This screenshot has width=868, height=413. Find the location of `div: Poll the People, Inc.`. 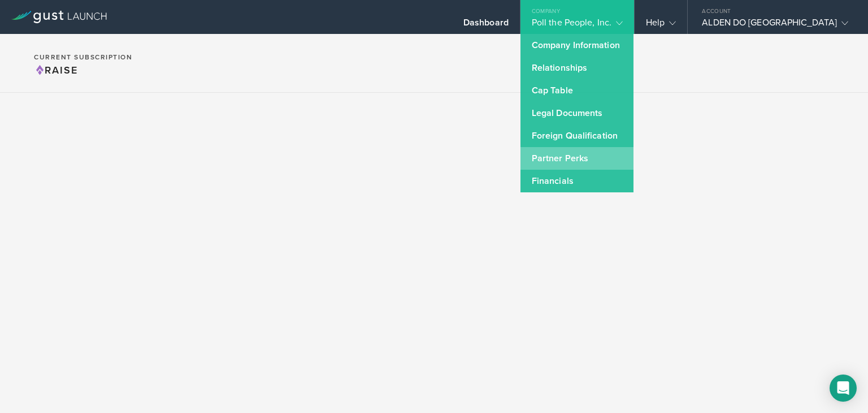

div: Poll the People, Inc. is located at coordinates (577, 25).